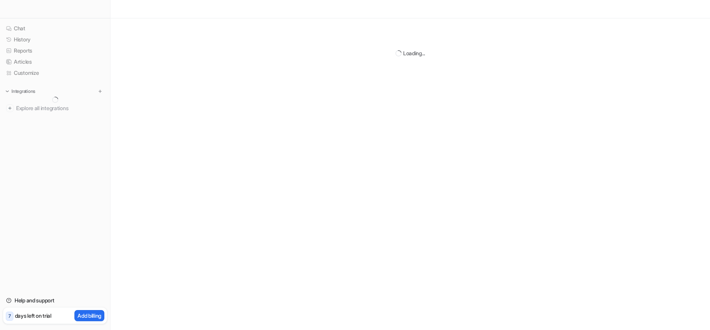  I want to click on p: Integrations, so click(23, 91).